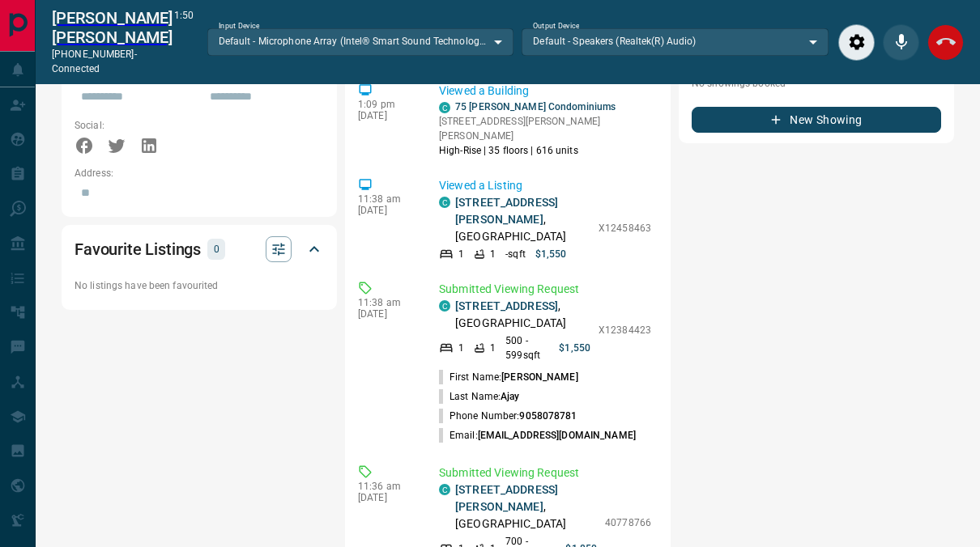  I want to click on div: Favourite Listings0, so click(199, 250).